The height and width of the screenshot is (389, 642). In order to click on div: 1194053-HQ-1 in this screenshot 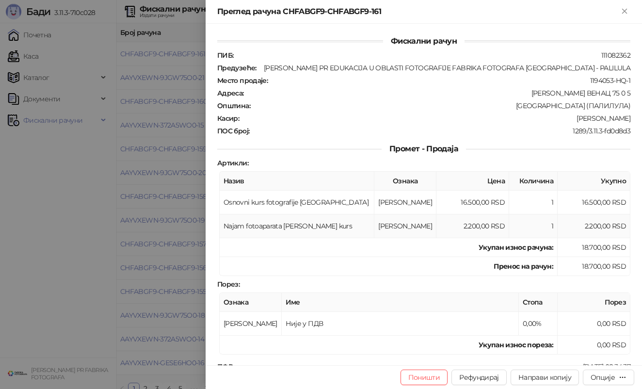, I will do `click(450, 80)`.